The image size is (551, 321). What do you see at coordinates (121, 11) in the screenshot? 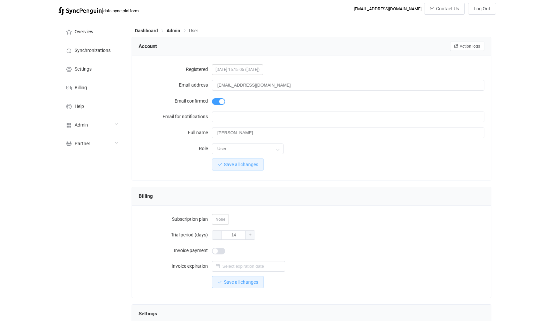
I see `span: data sync platform` at bounding box center [121, 11].